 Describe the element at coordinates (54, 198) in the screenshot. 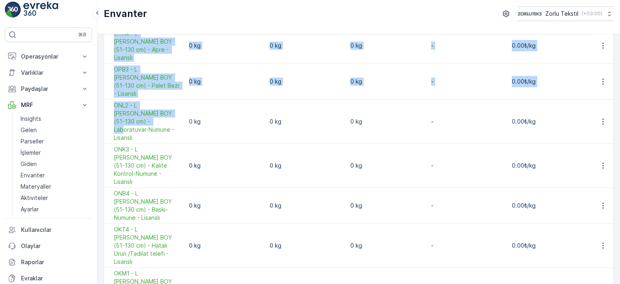

I see `a: Aktiviteler` at that location.